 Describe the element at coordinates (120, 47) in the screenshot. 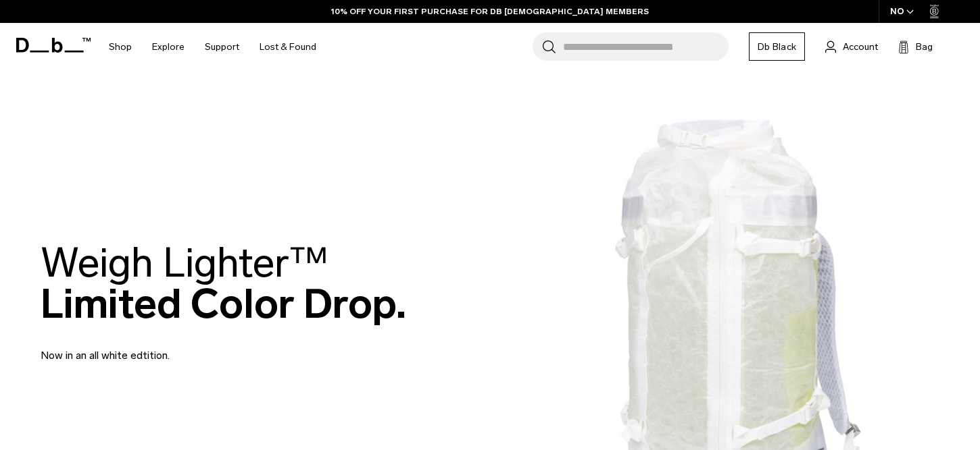

I see `a: Shop` at that location.